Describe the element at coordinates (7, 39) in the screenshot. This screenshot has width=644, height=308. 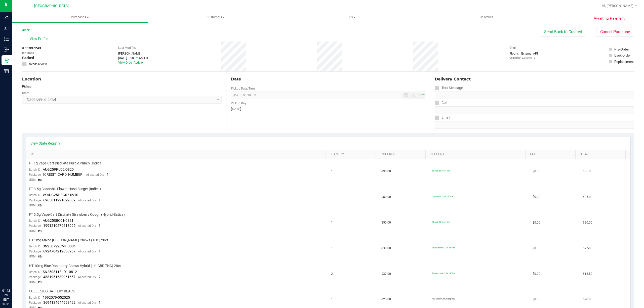
I see `inline-svg: Inventory` at that location.